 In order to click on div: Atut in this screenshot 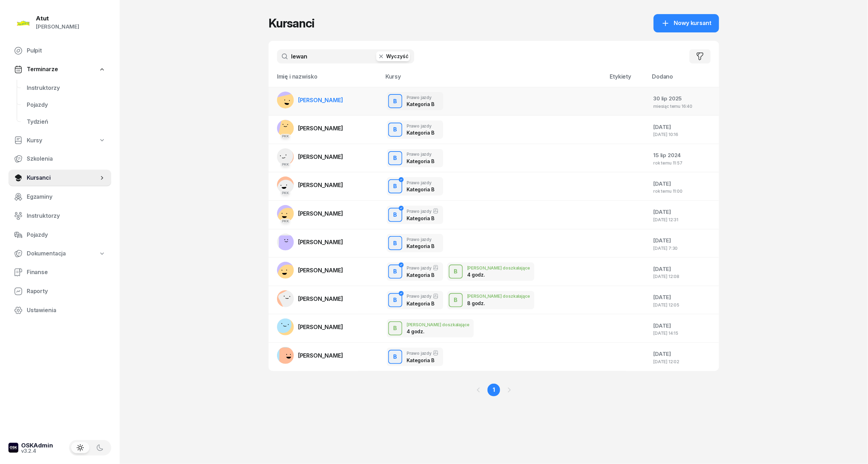, I will do `click(58, 18)`.